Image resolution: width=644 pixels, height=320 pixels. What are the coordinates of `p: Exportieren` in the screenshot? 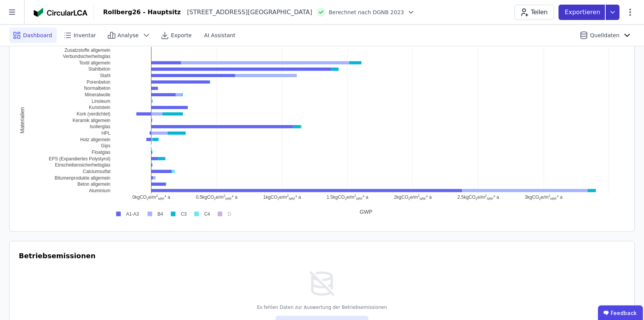 It's located at (583, 12).